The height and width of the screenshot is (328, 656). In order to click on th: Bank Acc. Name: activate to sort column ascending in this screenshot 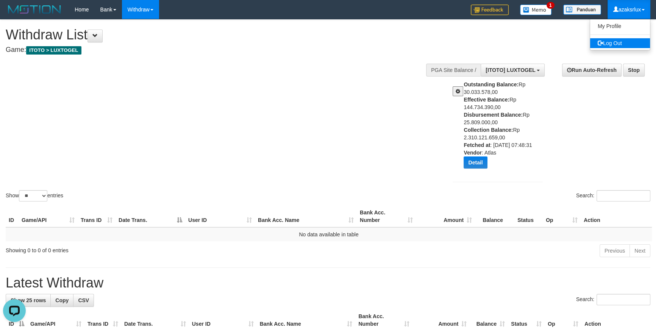, I will do `click(306, 216)`.